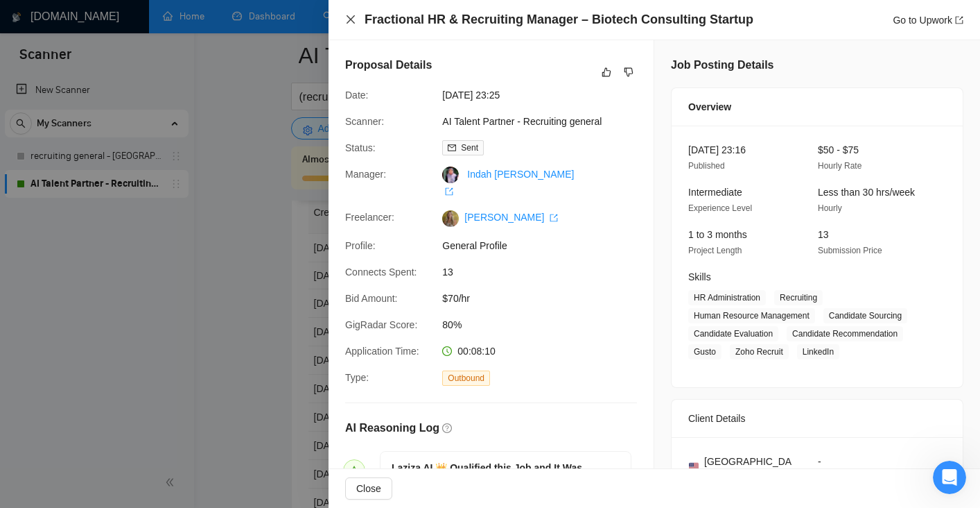 This screenshot has width=980, height=508. I want to click on span: HR Administration, so click(727, 298).